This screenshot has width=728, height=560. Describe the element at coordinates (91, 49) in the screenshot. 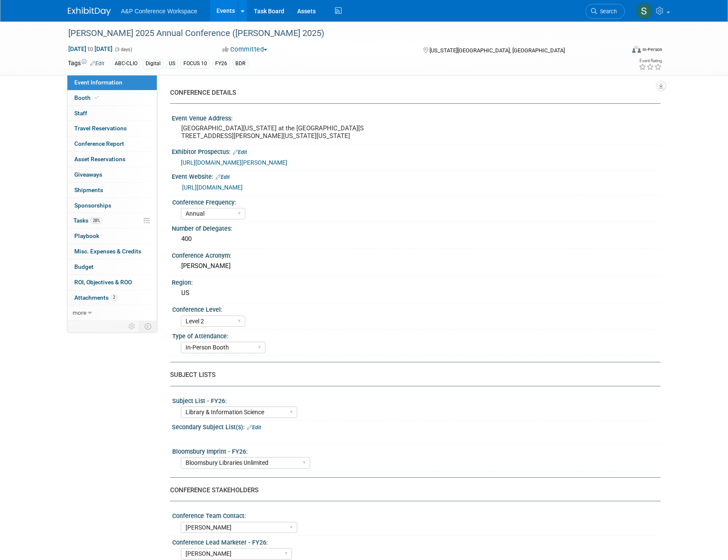

I see `span: to` at that location.